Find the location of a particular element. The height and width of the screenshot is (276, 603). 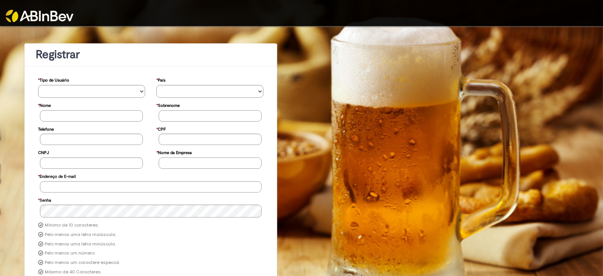

label: Pelo menos um número. is located at coordinates (70, 253).